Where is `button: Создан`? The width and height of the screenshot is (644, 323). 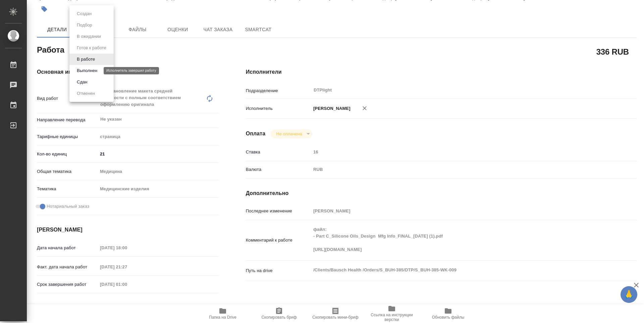
button: Создан is located at coordinates (84, 14).